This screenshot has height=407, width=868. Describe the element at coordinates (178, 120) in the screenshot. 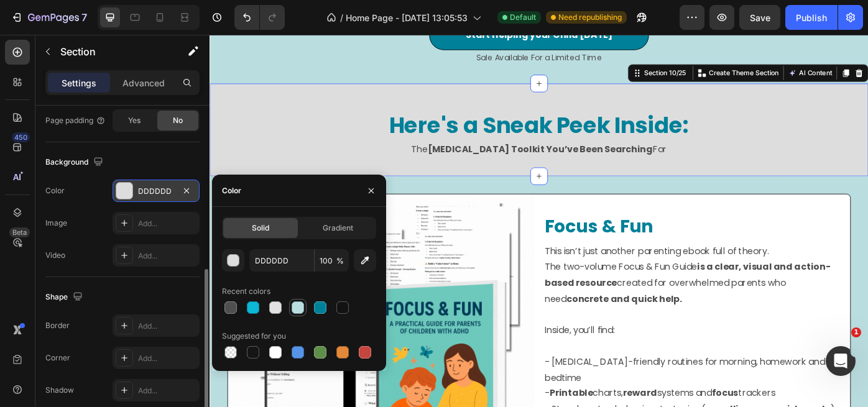

I see `span: No` at that location.